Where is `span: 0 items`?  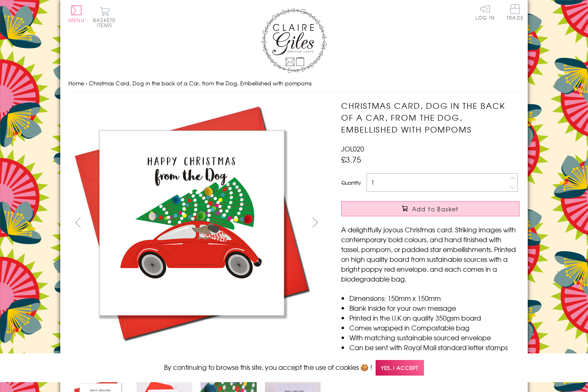
span: 0 items is located at coordinates (106, 23).